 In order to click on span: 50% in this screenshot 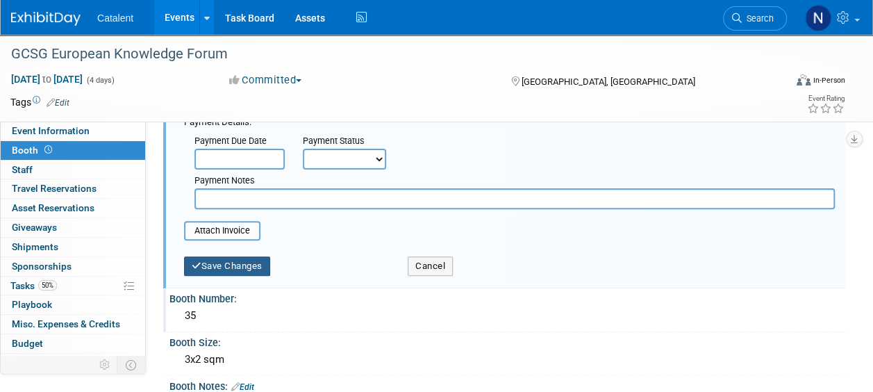, I will do `click(47, 285)`.